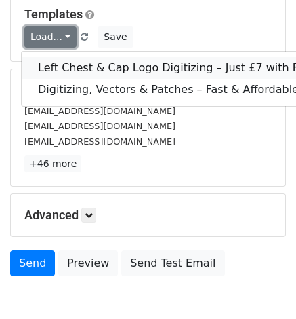 Image resolution: width=296 pixels, height=319 pixels. I want to click on div: Chat Widget, so click(262, 286).